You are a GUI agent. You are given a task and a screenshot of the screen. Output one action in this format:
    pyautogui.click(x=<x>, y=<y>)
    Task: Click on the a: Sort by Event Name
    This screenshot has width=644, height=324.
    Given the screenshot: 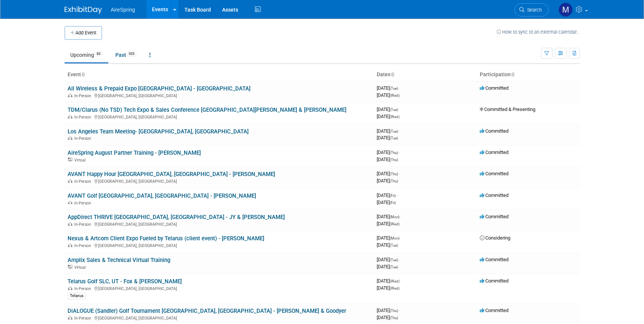 What is the action you would take?
    pyautogui.click(x=83, y=74)
    